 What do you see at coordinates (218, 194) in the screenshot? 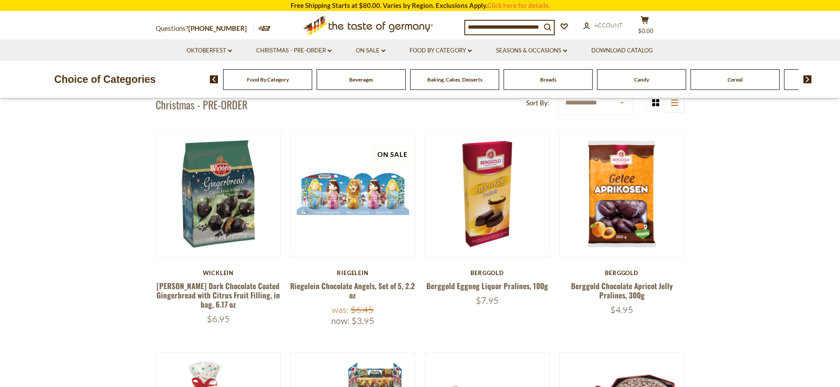
I see `img: Wicklein Dark Chocolate Coated Gingerbread with Citrus Fruit Filling, in bag, 6.17 oz` at bounding box center [218, 194].